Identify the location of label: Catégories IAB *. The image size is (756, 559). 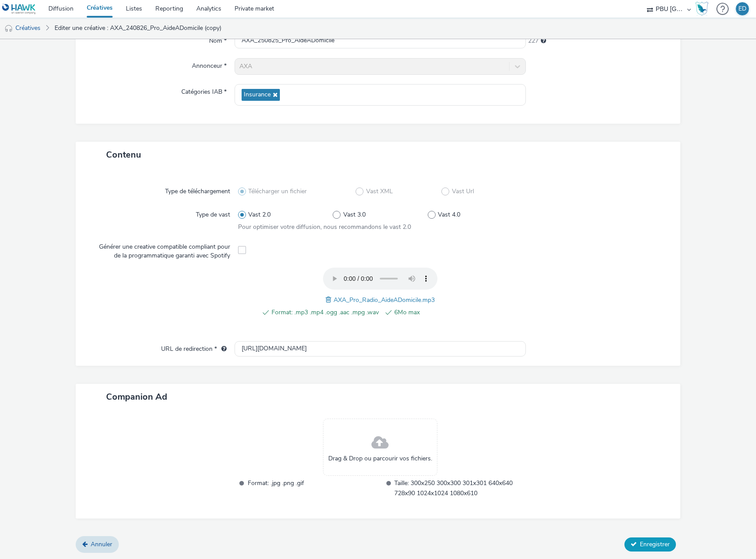
(204, 90).